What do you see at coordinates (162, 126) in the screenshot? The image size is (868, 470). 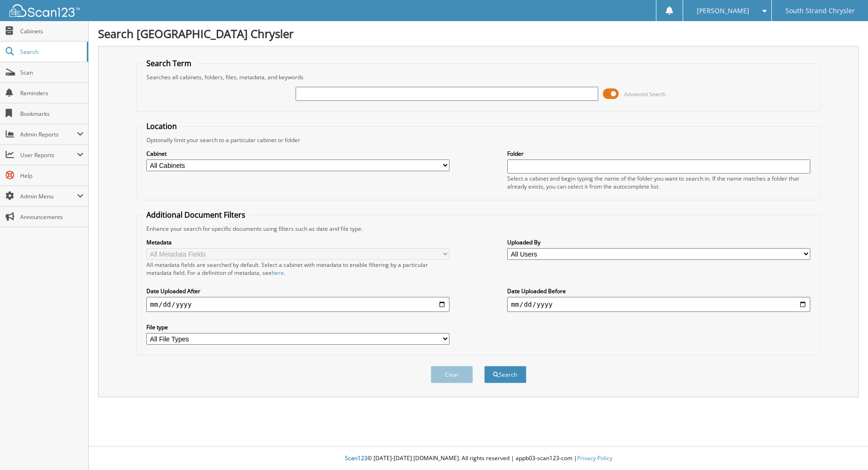 I see `legend: Location` at bounding box center [162, 126].